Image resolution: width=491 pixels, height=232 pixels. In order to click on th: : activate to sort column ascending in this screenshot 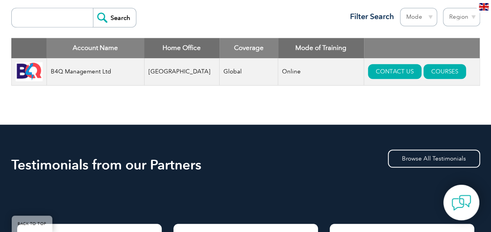, I will do `click(422, 48)`.